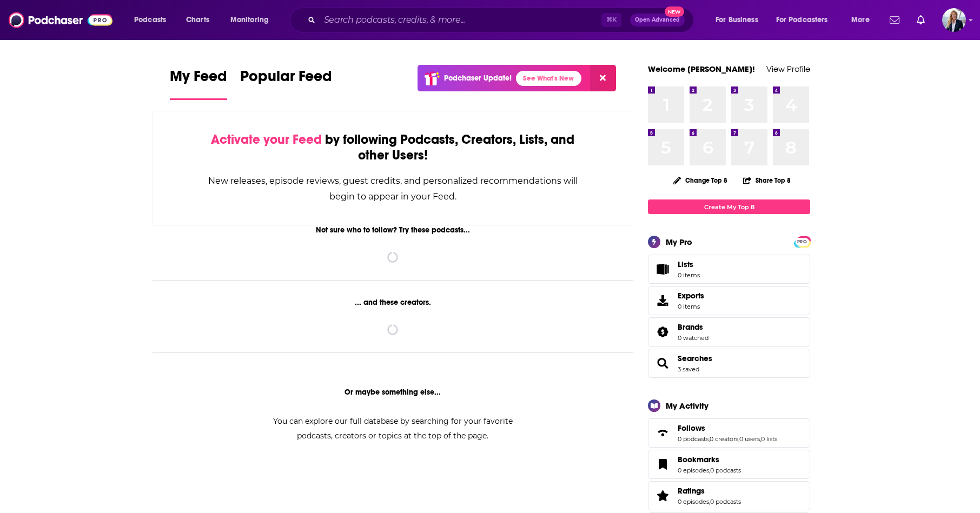 This screenshot has width=980, height=513. I want to click on a: Podchaser - Follow, Share and Rate Podcasts, so click(61, 20).